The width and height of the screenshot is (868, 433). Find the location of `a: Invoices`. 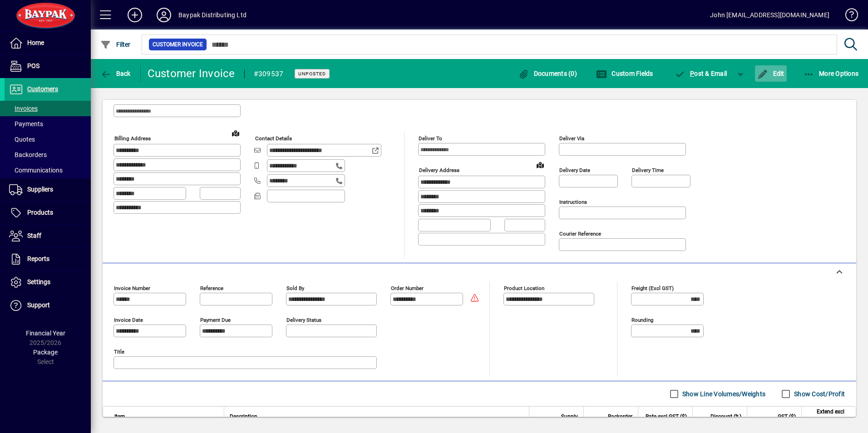

a: Invoices is located at coordinates (47, 108).